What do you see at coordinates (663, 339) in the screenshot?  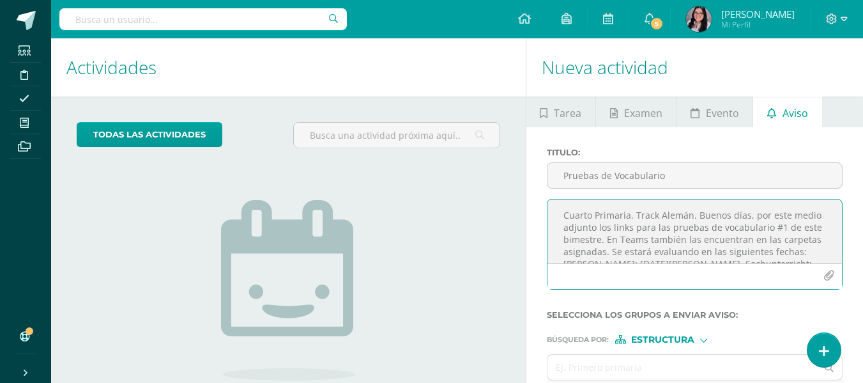 I see `span: Estructura` at bounding box center [663, 339].